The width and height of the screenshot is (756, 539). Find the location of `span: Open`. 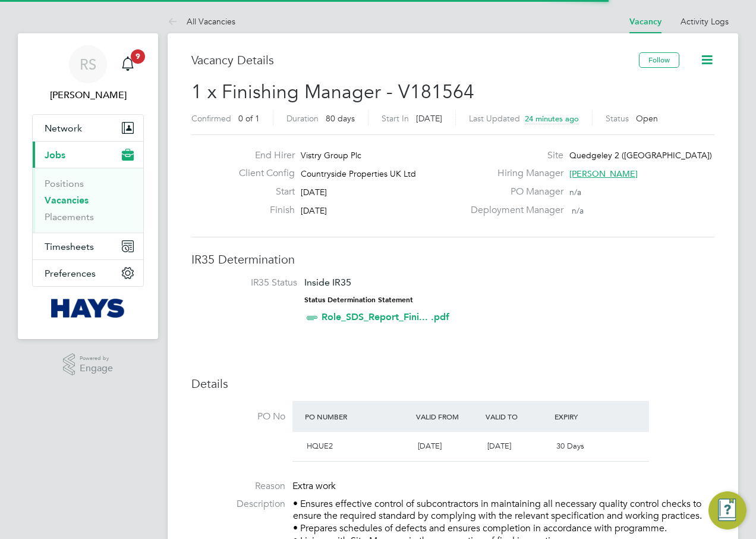

span: Open is located at coordinates (647, 118).